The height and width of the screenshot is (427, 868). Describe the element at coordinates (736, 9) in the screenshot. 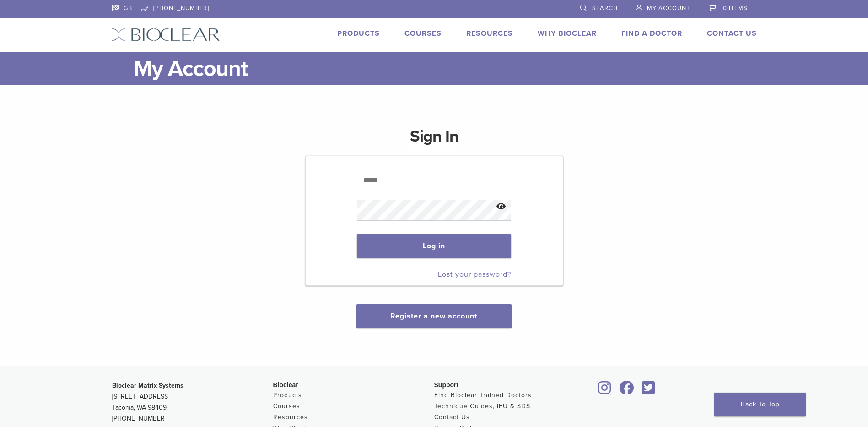

I see `span: 0 items` at that location.